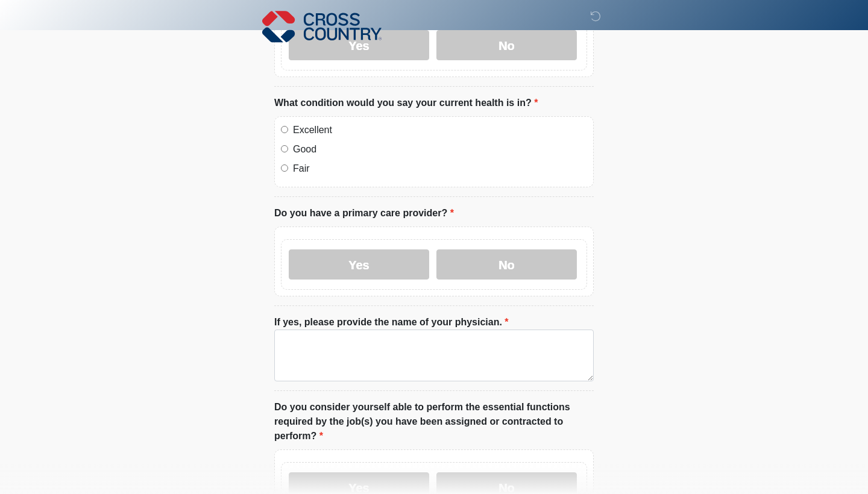  I want to click on label: Do you consider yourself able to perform the essential functions required by the job(s) you have ..., so click(434, 421).